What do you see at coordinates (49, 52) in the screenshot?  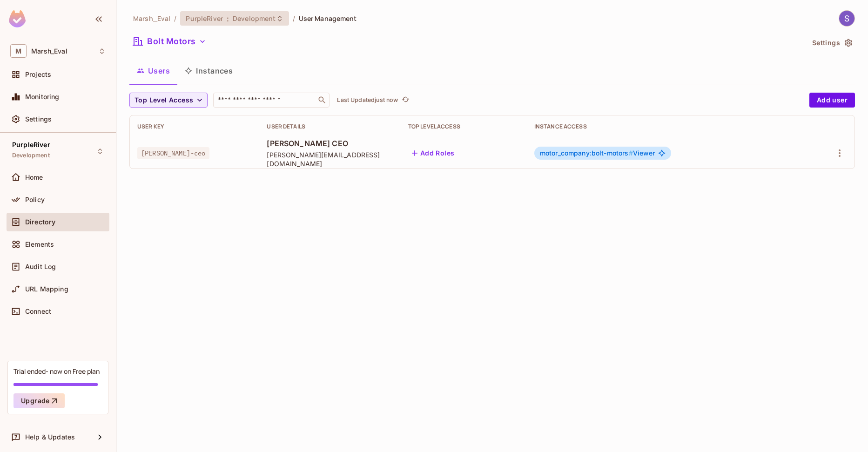 I see `span: Workspace: Marsh_Eval` at bounding box center [49, 52].